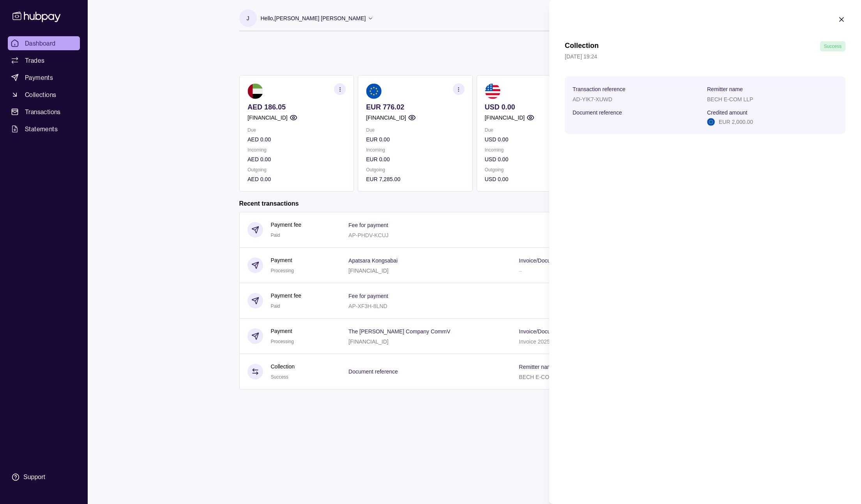 This screenshot has width=861, height=504. Describe the element at coordinates (593, 99) in the screenshot. I see `p: AD-YIK7-XUWD` at that location.